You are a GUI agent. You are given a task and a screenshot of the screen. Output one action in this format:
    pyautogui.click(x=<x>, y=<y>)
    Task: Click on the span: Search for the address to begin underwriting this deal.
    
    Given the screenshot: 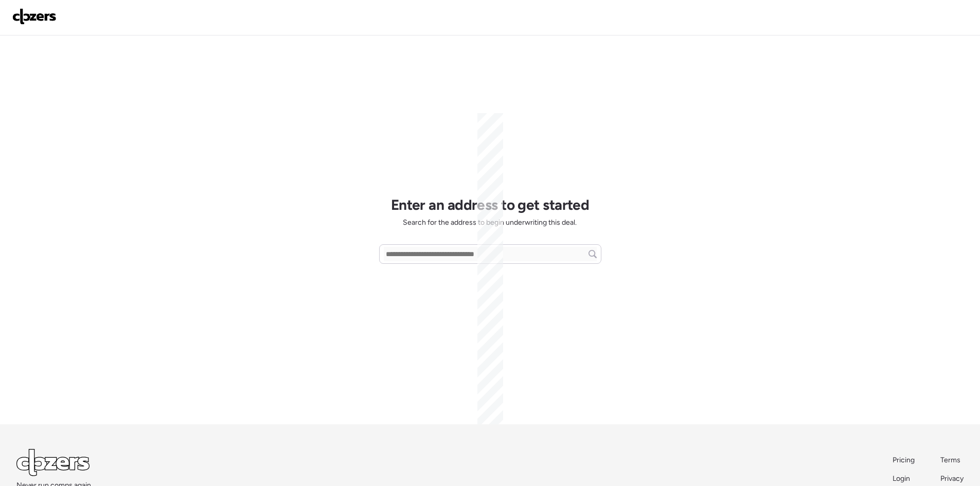 What is the action you would take?
    pyautogui.click(x=490, y=223)
    